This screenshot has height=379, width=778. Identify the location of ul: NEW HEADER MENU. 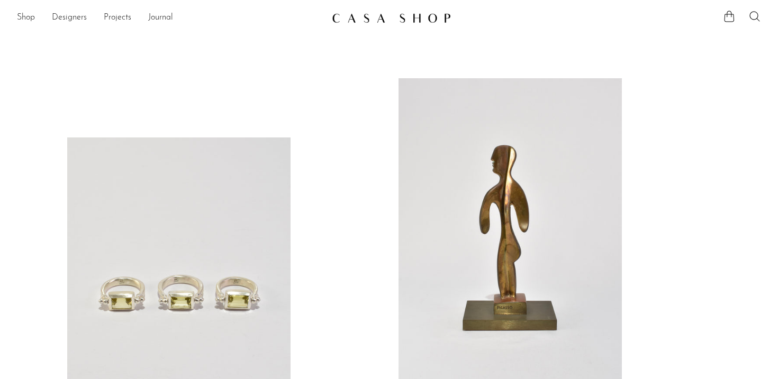
(170, 18).